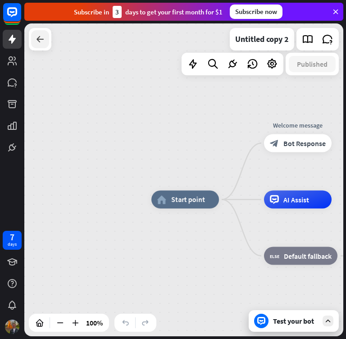  Describe the element at coordinates (162, 200) in the screenshot. I see `i: home_2` at that location.